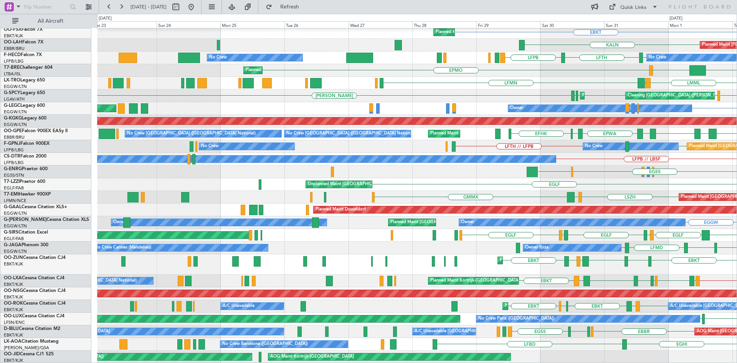  I want to click on a: T7-BREChallenger 604, so click(28, 68).